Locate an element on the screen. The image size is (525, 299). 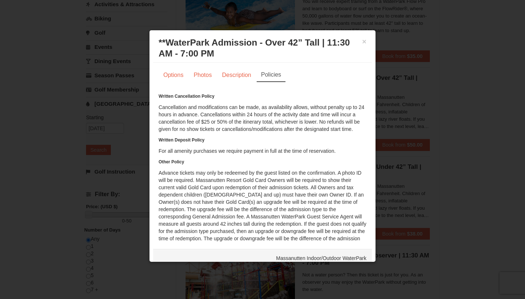
div: Massanutten Indoor/Outdoor WaterPark is located at coordinates (263, 258).